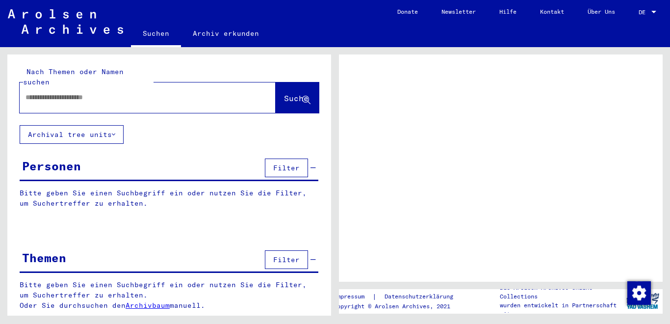  Describe the element at coordinates (148, 305) in the screenshot. I see `a: Archivbaum` at that location.